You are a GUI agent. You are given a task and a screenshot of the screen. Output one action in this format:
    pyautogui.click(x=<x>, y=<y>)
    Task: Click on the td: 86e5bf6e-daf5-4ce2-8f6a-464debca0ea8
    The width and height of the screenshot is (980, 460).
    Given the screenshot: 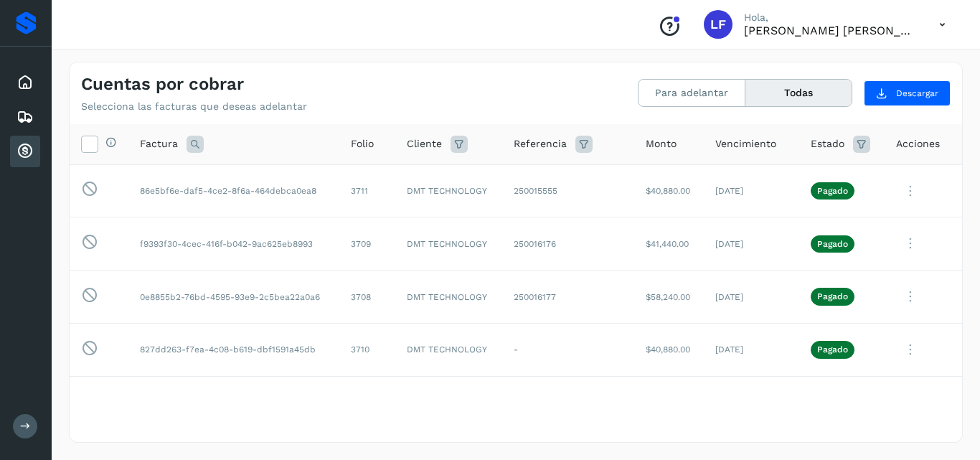 What is the action you would take?
    pyautogui.click(x=234, y=191)
    